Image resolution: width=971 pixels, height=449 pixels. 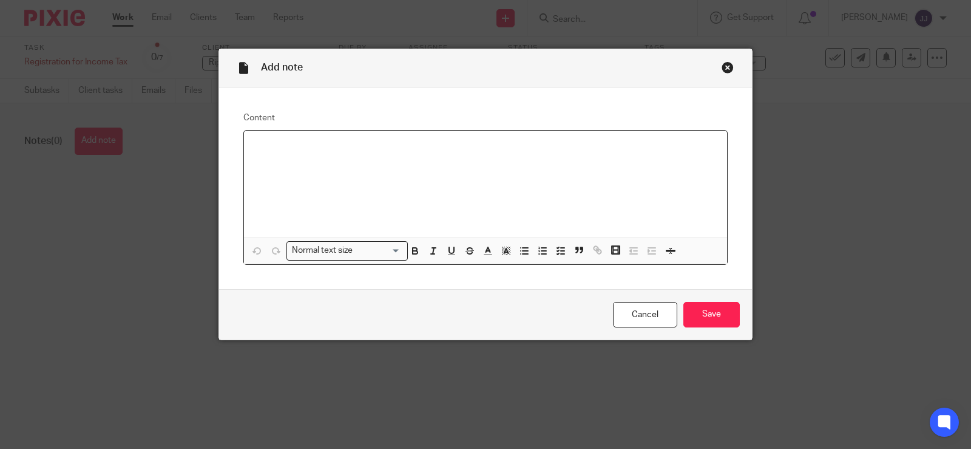 What do you see at coordinates (282, 67) in the screenshot?
I see `span: Add note` at bounding box center [282, 67].